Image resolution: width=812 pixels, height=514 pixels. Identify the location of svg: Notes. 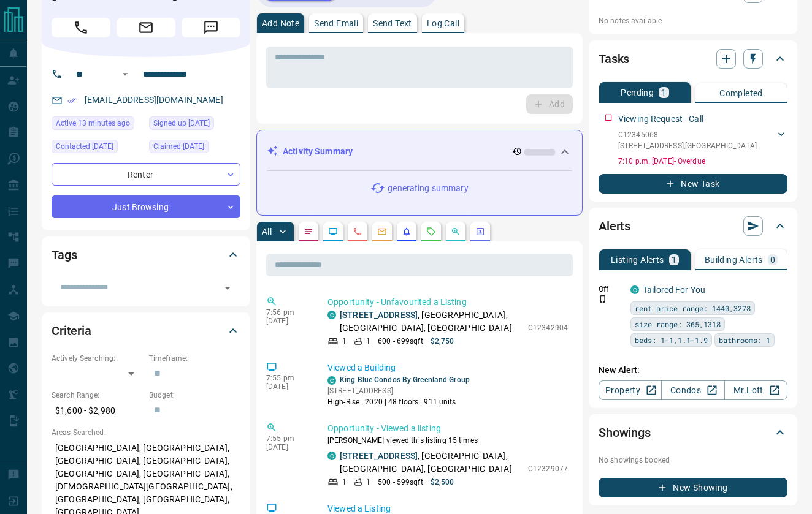
(308, 232).